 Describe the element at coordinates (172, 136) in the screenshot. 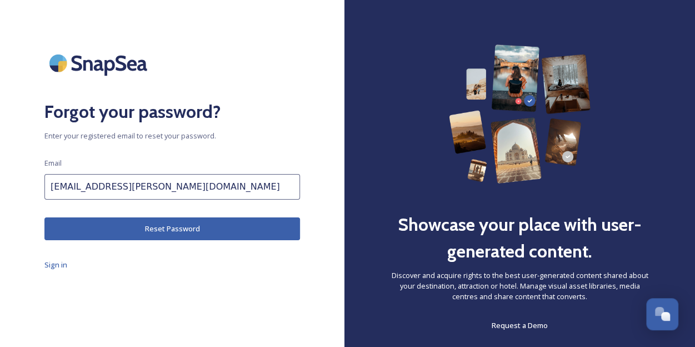

I see `span: Enter your registered email to reset your password.` at that location.